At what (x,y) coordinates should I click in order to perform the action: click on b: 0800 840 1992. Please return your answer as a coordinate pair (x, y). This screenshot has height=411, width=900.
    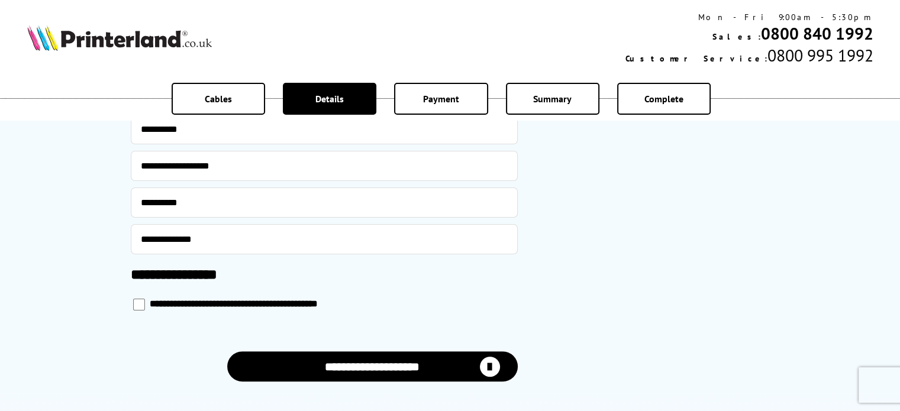
    Looking at the image, I should click on (816, 33).